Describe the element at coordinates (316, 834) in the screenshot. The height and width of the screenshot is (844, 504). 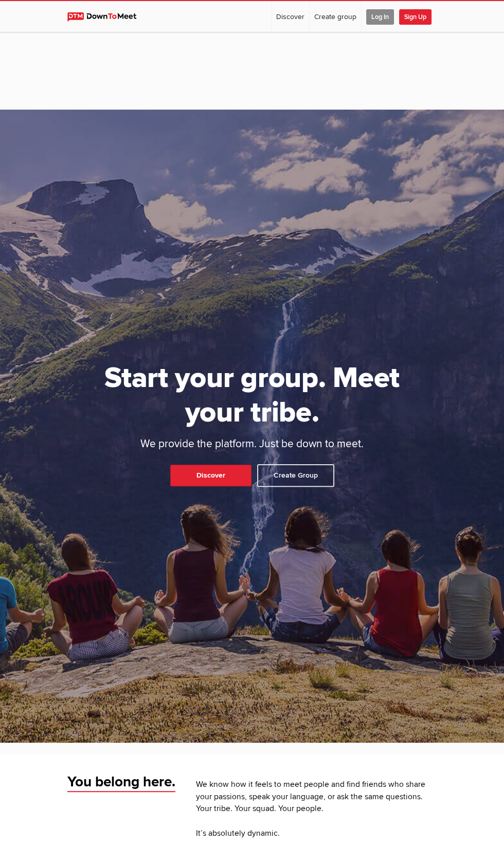
I see `p: It’s absolutely dynamic.` at that location.